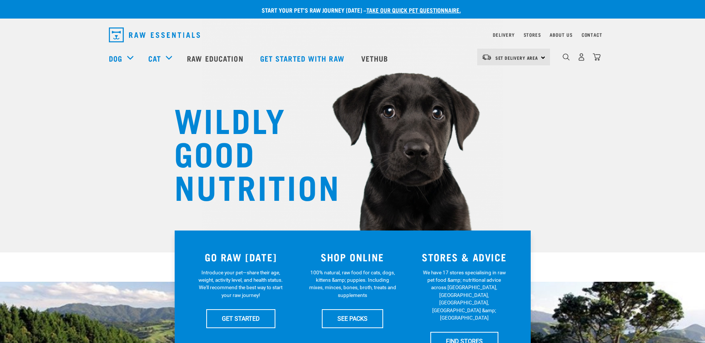 The width and height of the screenshot is (705, 343). What do you see at coordinates (486, 57) in the screenshot?
I see `img: van-moving.png` at bounding box center [486, 57].